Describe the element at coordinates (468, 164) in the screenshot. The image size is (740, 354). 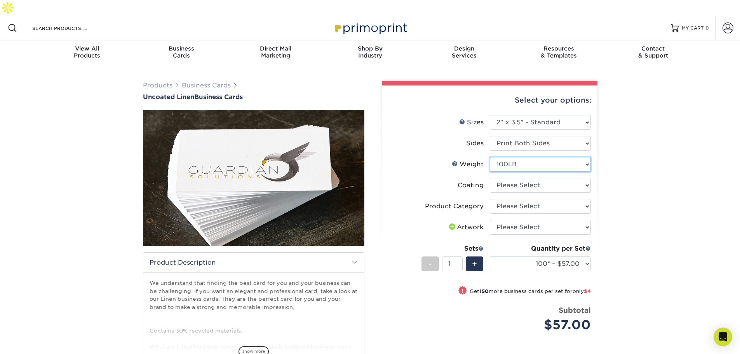
I see `div: Weight` at that location.